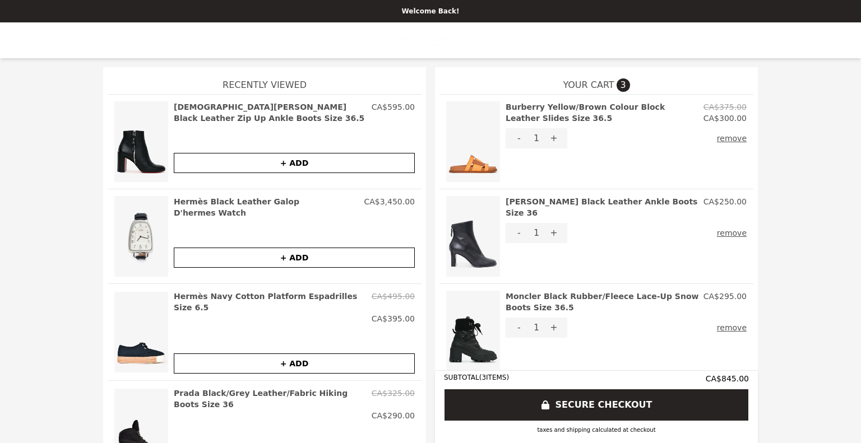 The height and width of the screenshot is (443, 861). What do you see at coordinates (270, 302) in the screenshot?
I see `h2: Hermès Navy Cotton Platform Espadrilles Size 6.5` at bounding box center [270, 302].